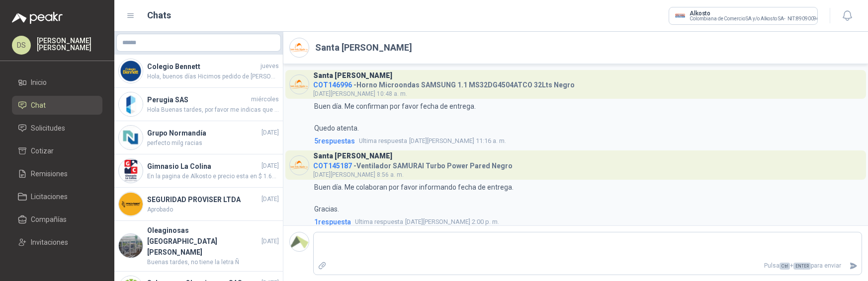 Image resolution: width=868 pixels, height=281 pixels. I want to click on h4: - Ventilador SAMURAI Turbo Power Pared Negro, so click(413, 164).